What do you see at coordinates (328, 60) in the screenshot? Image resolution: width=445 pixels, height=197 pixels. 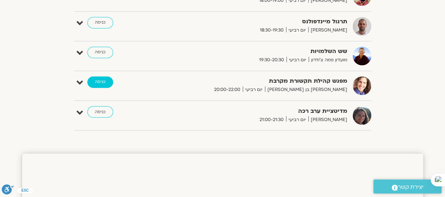 I see `span: מועדון פמה צ'ודרון` at bounding box center [328, 60].